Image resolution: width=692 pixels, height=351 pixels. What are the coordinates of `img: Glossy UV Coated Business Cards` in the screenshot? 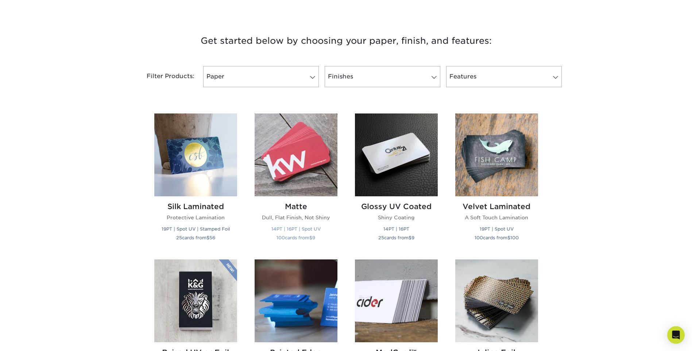 It's located at (396, 155).